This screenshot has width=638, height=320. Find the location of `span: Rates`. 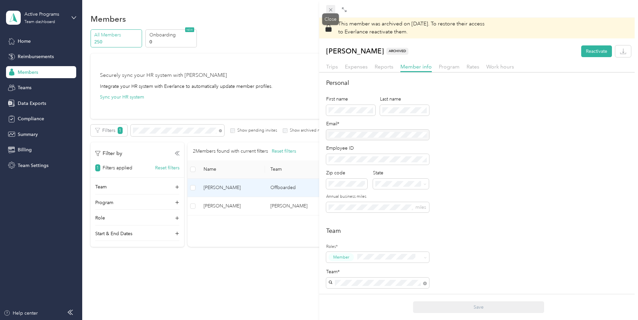

span: Rates is located at coordinates (473, 66).